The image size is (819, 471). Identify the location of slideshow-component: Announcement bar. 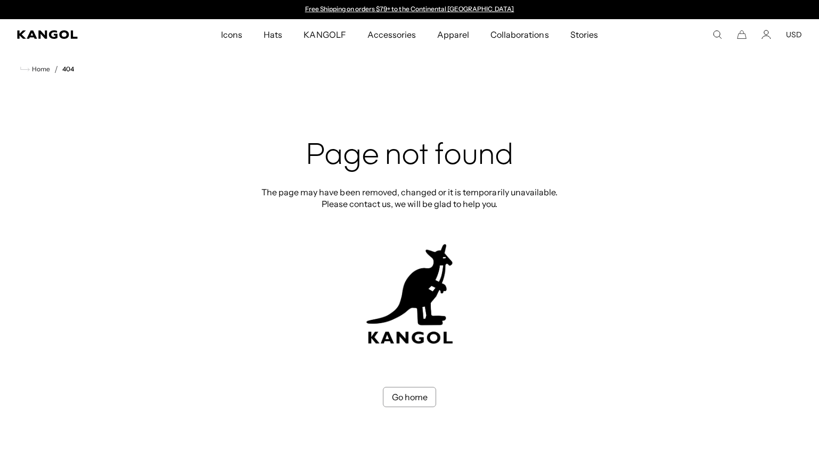
(409, 10).